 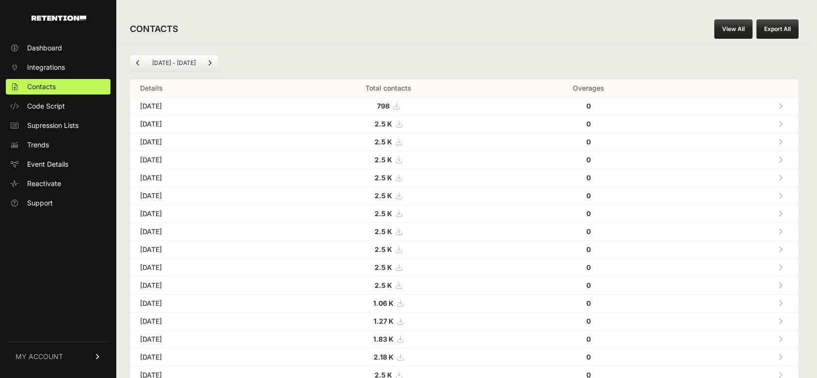 What do you see at coordinates (388, 303) in the screenshot?
I see `a: 1.06 K` at bounding box center [388, 303].